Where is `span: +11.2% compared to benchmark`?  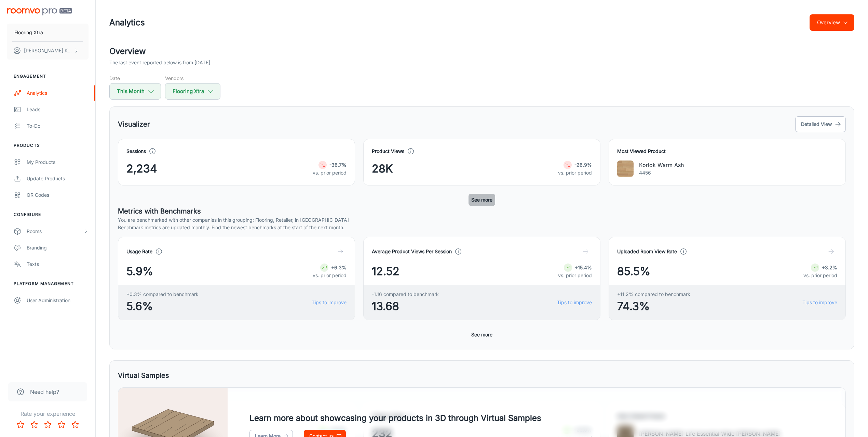
span: +11.2% compared to benchmark is located at coordinates (654, 294).